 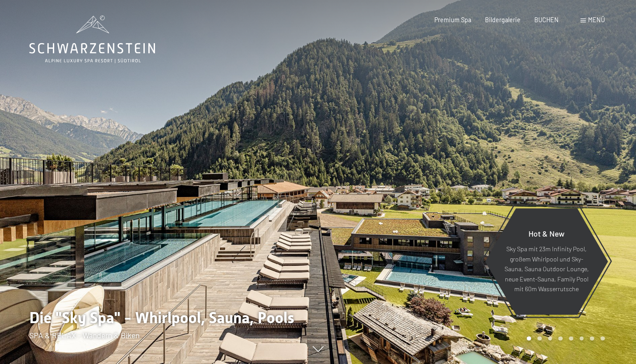 I want to click on a: Premium Spa, so click(x=452, y=20).